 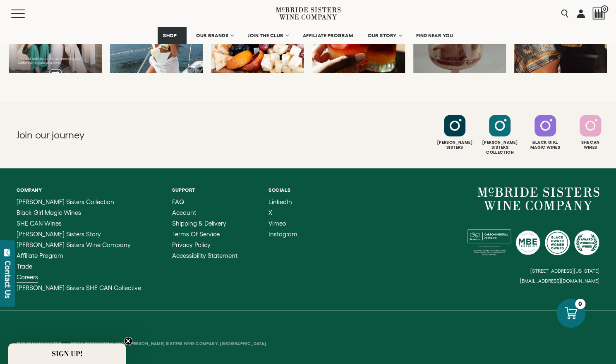 What do you see at coordinates (270, 213) in the screenshot?
I see `span: X` at bounding box center [270, 213].